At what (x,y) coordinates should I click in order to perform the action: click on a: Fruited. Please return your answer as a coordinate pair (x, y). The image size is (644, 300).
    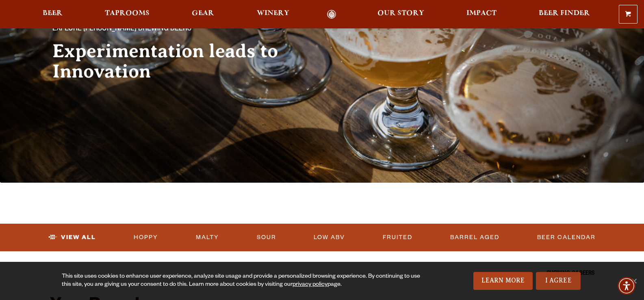
    Looking at the image, I should click on (397, 238).